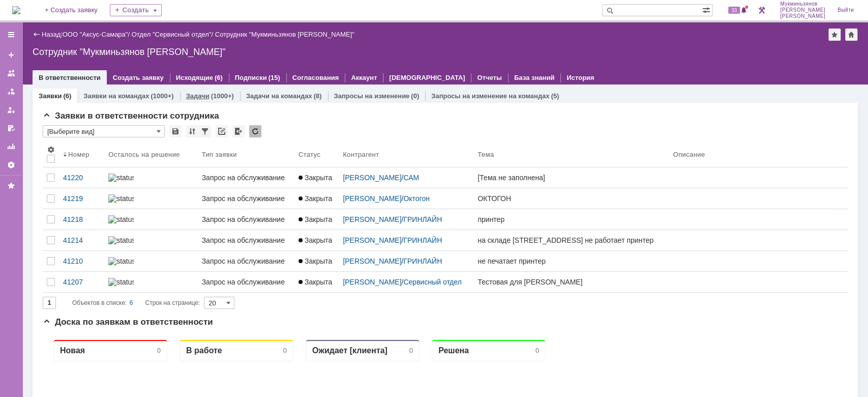  What do you see at coordinates (571, 154) in the screenshot?
I see `th: Тема` at bounding box center [571, 154].